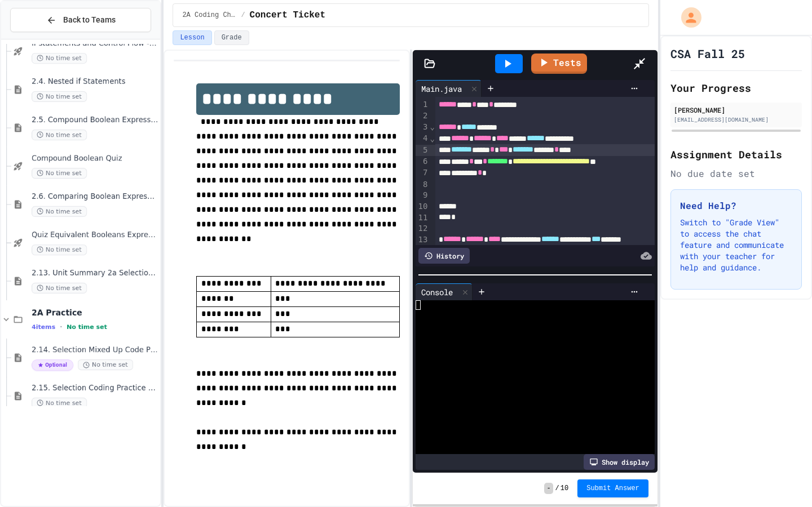 The width and height of the screenshot is (812, 507). I want to click on div: 6, so click(422, 162).